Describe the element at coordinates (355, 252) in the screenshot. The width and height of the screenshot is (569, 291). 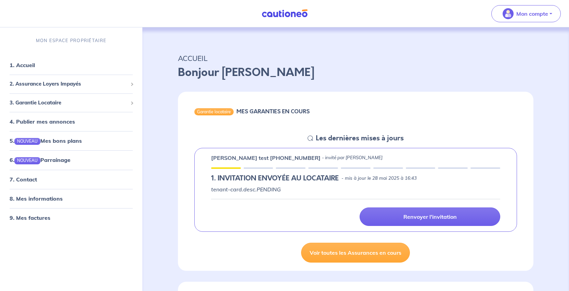
I see `a: Voir toutes les Assurances en cours` at that location.